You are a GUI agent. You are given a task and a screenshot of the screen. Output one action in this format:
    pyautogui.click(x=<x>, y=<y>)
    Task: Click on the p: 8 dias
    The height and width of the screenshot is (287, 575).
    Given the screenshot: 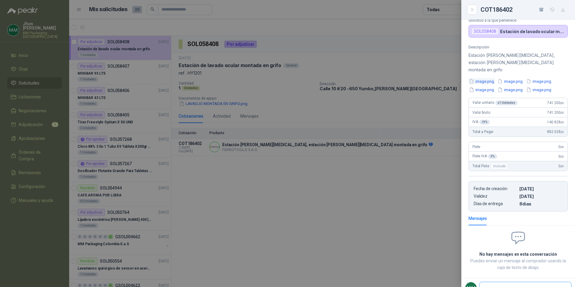 What is the action you would take?
    pyautogui.click(x=541, y=204)
    